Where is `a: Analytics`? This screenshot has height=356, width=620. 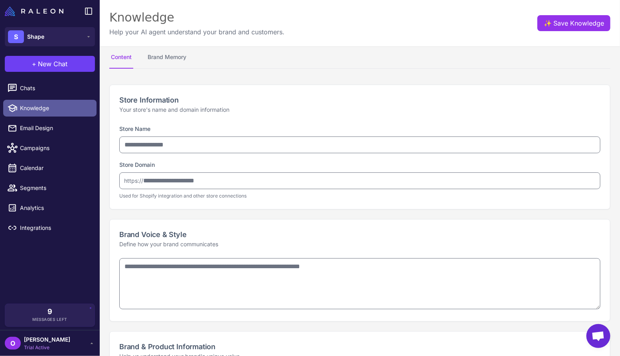
a: Analytics is located at coordinates (50, 208).